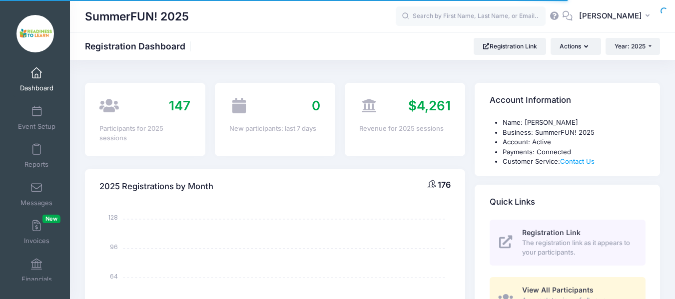  I want to click on span: The registration link as it appears to your participants., so click(578, 248).